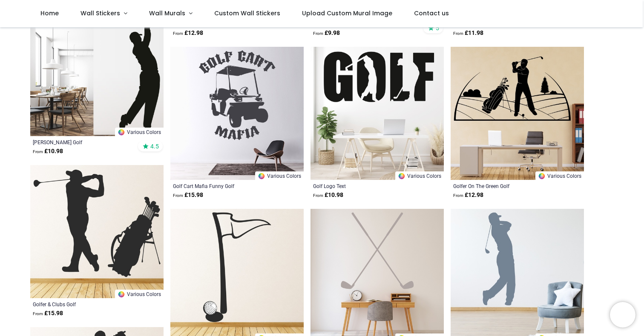 The image size is (644, 336). Describe the element at coordinates (97, 69) in the screenshot. I see `img: Tiger Woods Golf Wall Sticker` at that location.